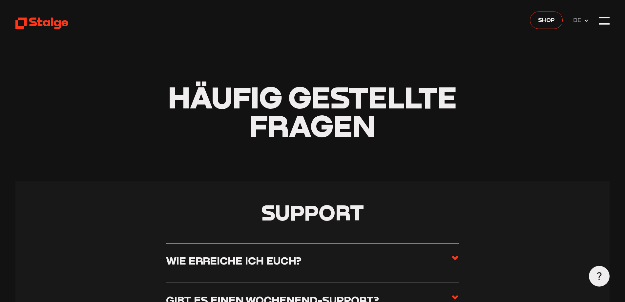 This screenshot has height=302, width=625. What do you see at coordinates (234, 260) in the screenshot?
I see `h3: Wie erreiche ich euch?` at bounding box center [234, 260].